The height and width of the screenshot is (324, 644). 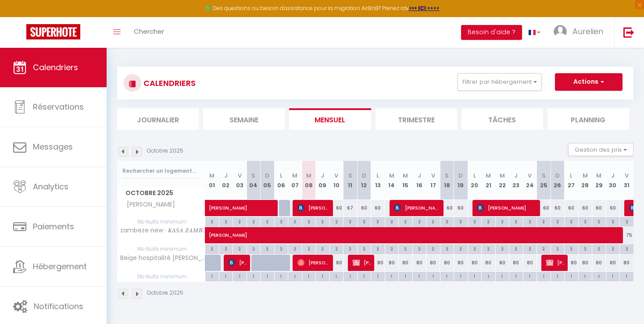 What do you see at coordinates (489, 180) in the screenshot?
I see `th: 21` at bounding box center [489, 180].